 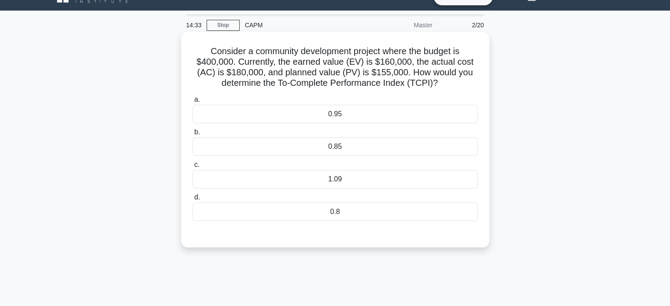 I want to click on div: 0.85, so click(x=335, y=147).